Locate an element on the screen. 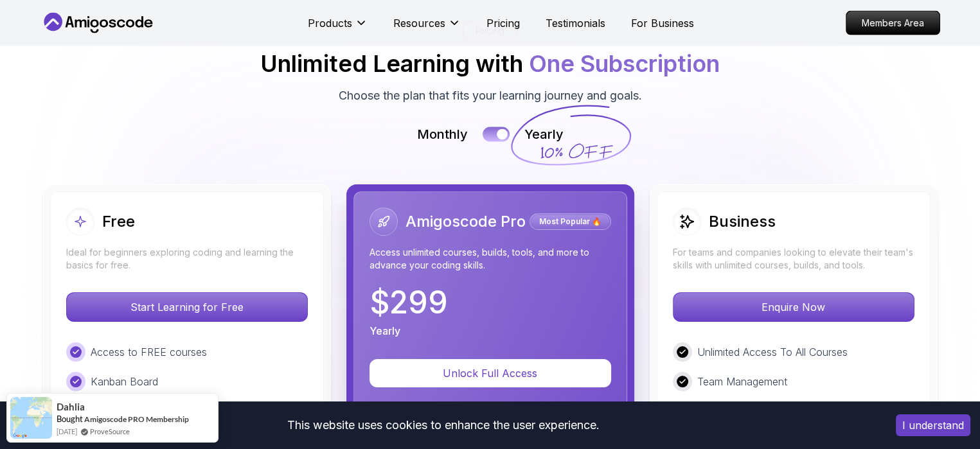 This screenshot has width=980, height=449. h2: Business is located at coordinates (743, 222).